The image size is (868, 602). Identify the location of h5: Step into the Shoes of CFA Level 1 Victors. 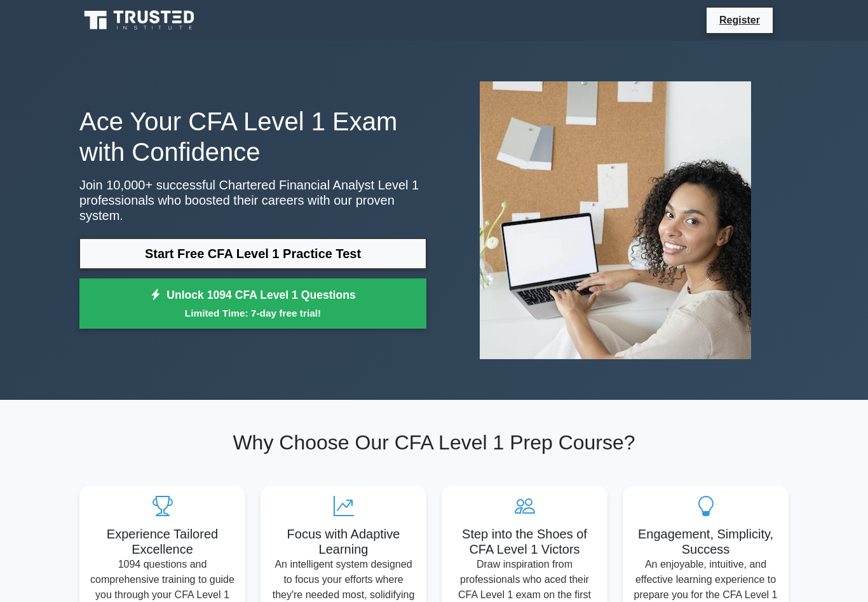
(524, 541).